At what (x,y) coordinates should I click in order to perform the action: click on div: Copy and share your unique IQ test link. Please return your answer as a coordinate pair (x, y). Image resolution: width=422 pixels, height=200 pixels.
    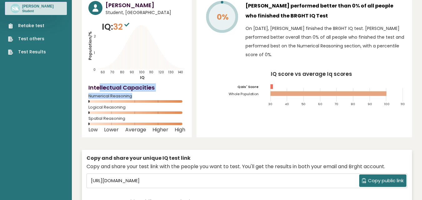
    Looking at the image, I should click on (247, 158).